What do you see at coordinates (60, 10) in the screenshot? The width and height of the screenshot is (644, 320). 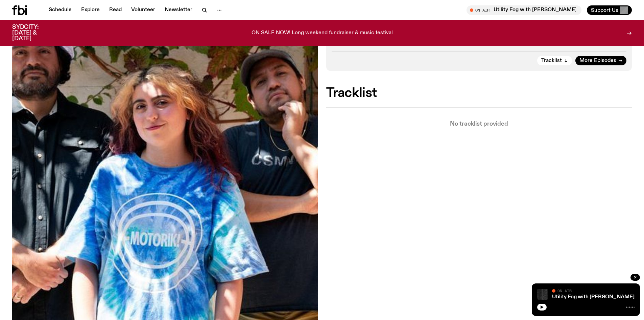 I see `a: Schedule` at bounding box center [60, 10].